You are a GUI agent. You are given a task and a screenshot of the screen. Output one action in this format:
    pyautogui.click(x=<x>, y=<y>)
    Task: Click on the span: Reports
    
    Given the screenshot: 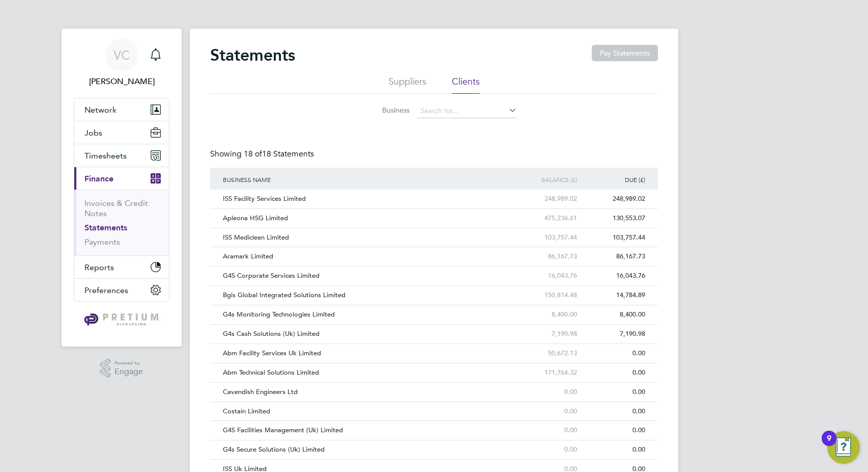 What is the action you would take?
    pyautogui.click(x=99, y=267)
    